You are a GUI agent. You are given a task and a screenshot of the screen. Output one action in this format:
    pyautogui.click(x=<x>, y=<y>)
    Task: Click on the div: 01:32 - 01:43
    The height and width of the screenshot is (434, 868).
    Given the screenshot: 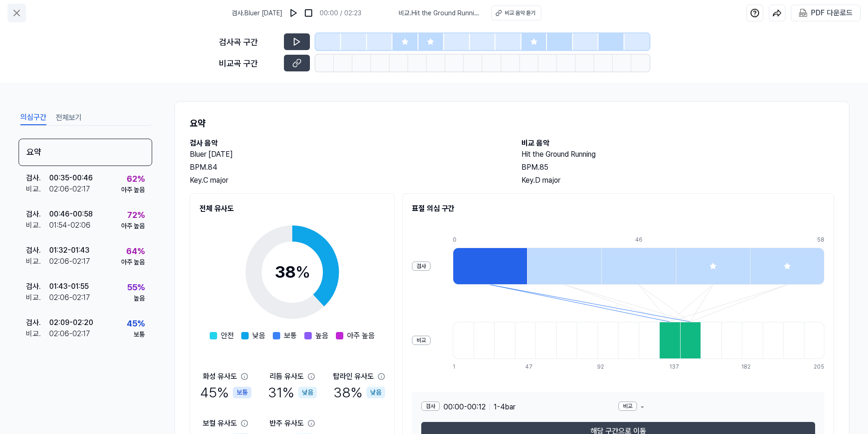 What is the action you would take?
    pyautogui.click(x=69, y=250)
    